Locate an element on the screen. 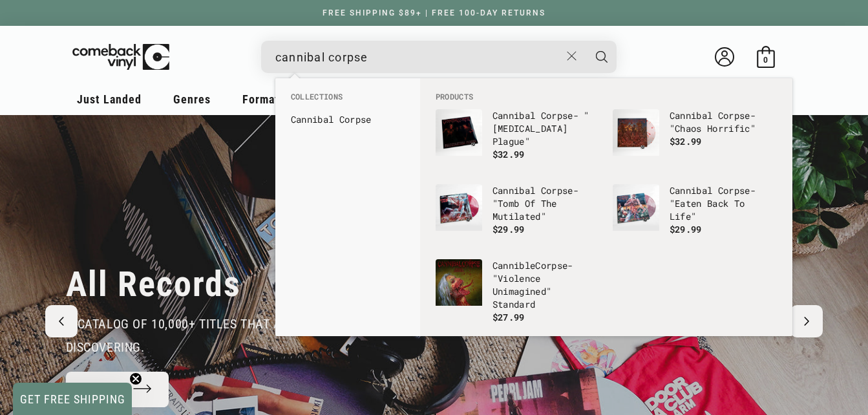 This screenshot has width=868, height=415. img: Cannibal Corpse - "Chaos Horrific" is located at coordinates (636, 133).